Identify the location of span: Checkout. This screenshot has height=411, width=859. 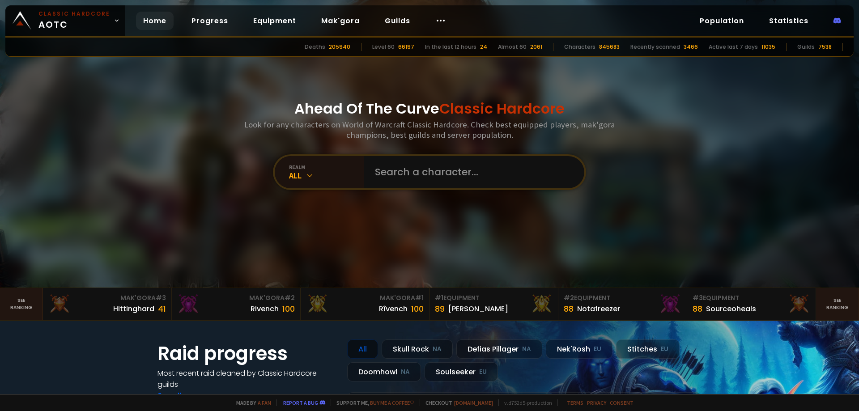
(456, 403).